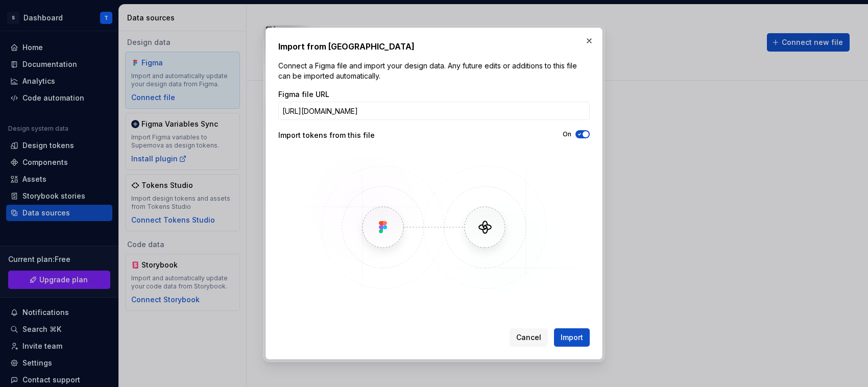 Image resolution: width=868 pixels, height=387 pixels. Describe the element at coordinates (572, 337) in the screenshot. I see `button: Import` at that location.